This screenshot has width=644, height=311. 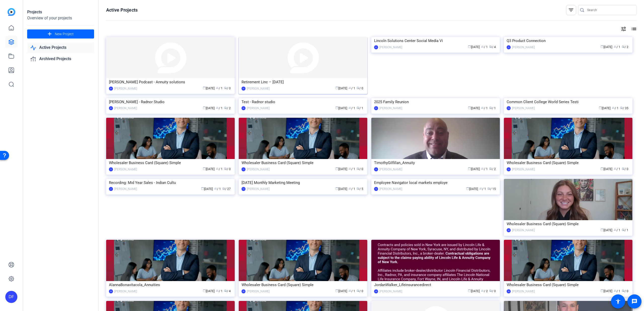 I want to click on span: / 4, so click(x=227, y=291).